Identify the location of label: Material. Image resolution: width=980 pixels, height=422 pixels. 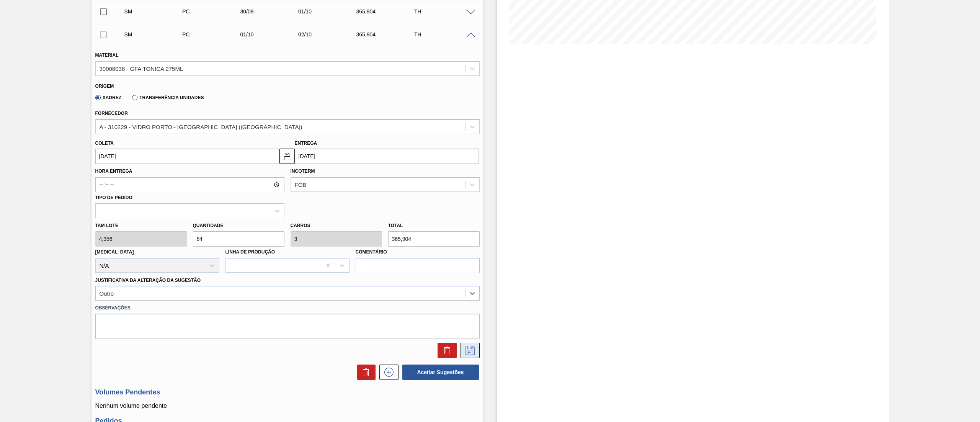
(107, 56).